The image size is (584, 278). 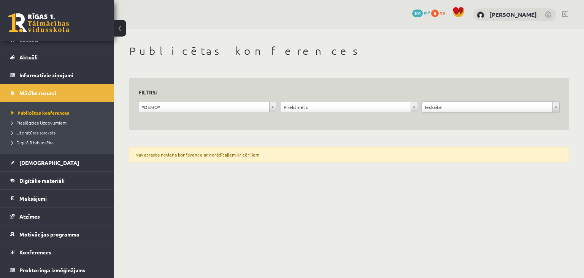 What do you see at coordinates (40, 113) in the screenshot?
I see `span: Publicētas konferences` at bounding box center [40, 113].